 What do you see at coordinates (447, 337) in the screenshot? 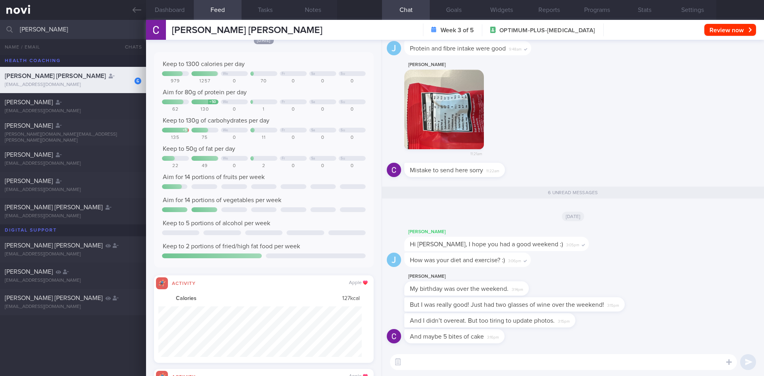
I see `span: And maybe 5 bites of cake` at bounding box center [447, 337].